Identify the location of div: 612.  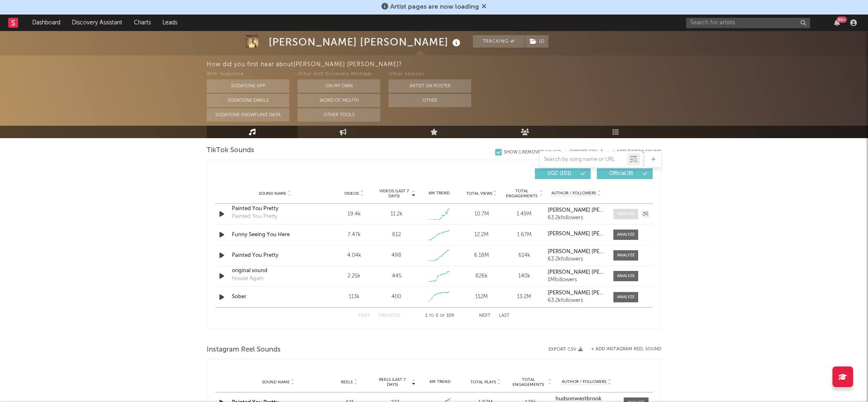
(396, 235).